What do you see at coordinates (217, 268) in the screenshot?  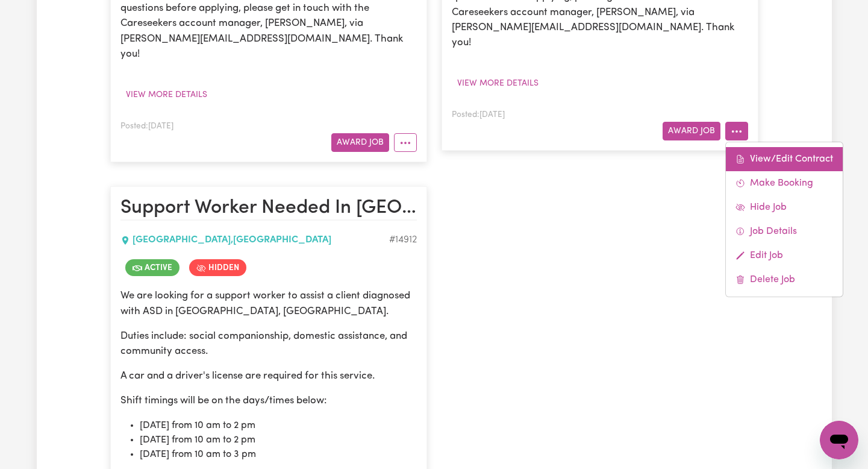 I see `span: Job is hidden` at bounding box center [217, 268].